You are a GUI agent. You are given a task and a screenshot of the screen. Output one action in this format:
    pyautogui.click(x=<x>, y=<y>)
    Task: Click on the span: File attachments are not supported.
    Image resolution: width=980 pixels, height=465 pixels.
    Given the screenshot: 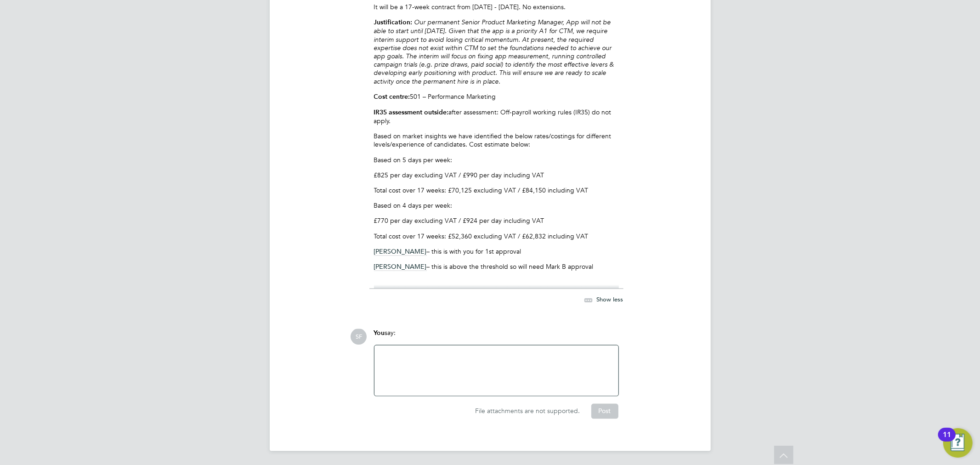 What is the action you would take?
    pyautogui.click(x=528, y=412)
    